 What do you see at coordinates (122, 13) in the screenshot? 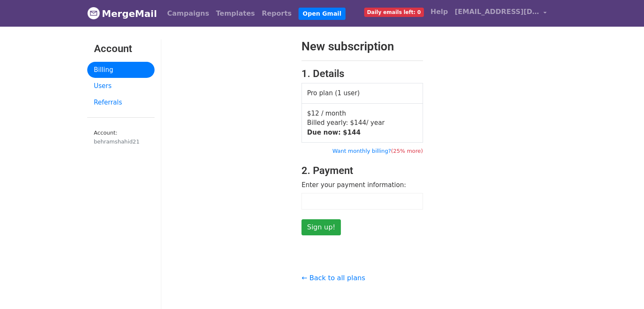
I see `a: MergeMail` at bounding box center [122, 13].